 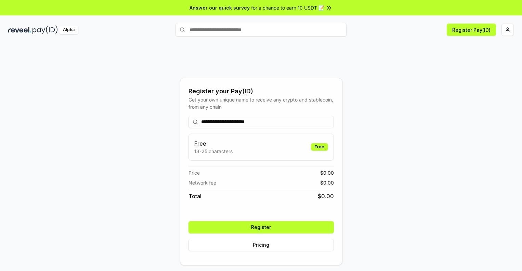 What do you see at coordinates (194, 173) in the screenshot?
I see `span: Price` at bounding box center [194, 173].